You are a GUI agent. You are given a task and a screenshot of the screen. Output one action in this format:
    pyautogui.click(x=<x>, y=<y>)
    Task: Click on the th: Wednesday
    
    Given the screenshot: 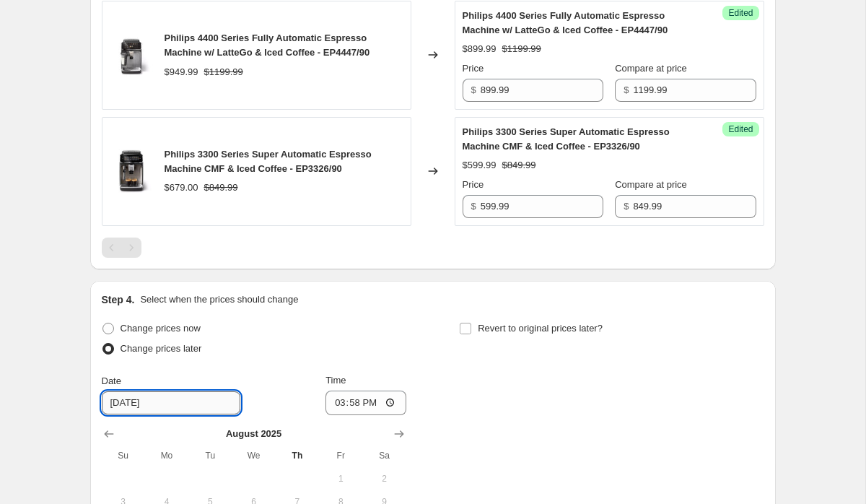 What is the action you would take?
    pyautogui.click(x=253, y=455)
    